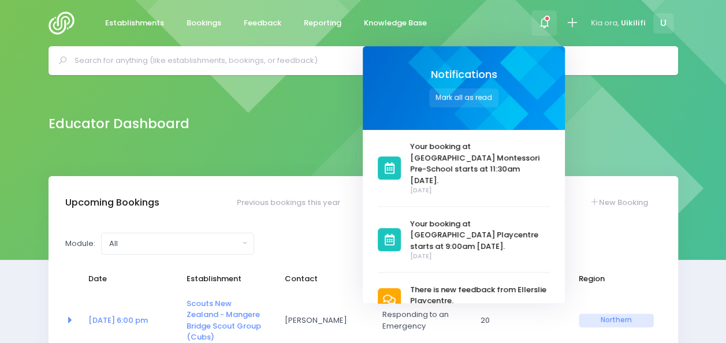 Image resolution: width=726 pixels, height=343 pixels. What do you see at coordinates (204, 23) in the screenshot?
I see `a: Bookings` at bounding box center [204, 23].